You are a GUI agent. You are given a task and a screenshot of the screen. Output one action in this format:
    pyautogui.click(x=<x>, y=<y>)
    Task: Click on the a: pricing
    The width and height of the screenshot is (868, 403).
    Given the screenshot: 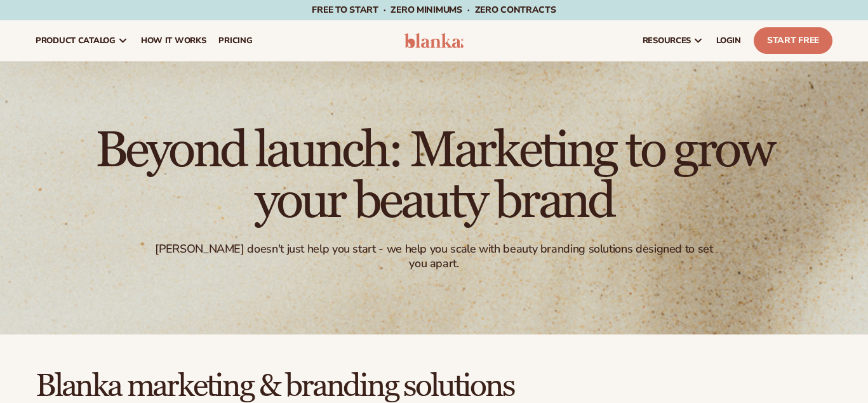 What is the action you would take?
    pyautogui.click(x=235, y=40)
    